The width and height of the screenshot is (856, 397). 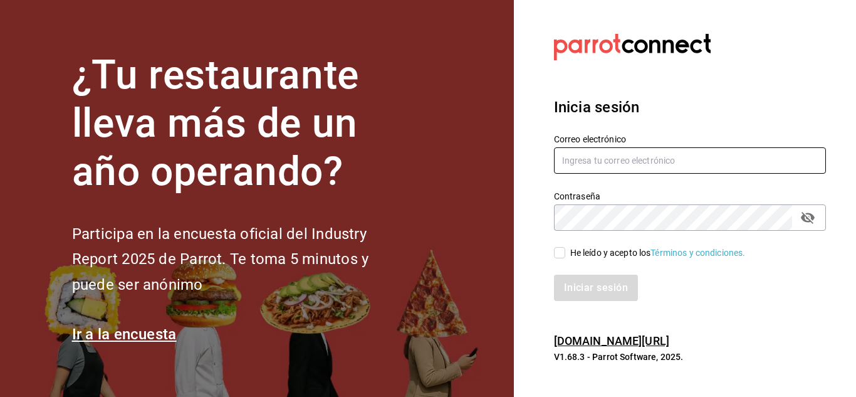 What do you see at coordinates (808, 218) in the screenshot?
I see `button: passwordField` at bounding box center [808, 218].